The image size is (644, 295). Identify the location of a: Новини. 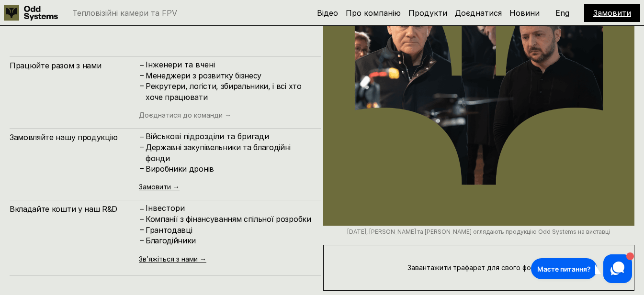
(524, 13).